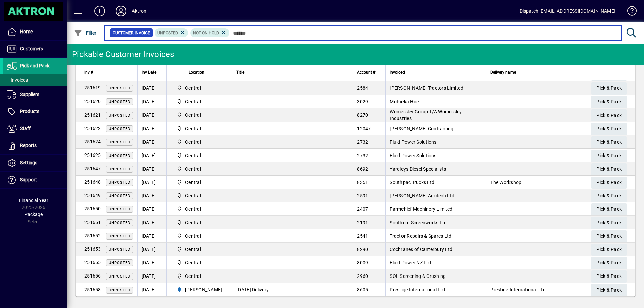 This screenshot has width=644, height=308. Describe the element at coordinates (362, 236) in the screenshot. I see `span: 2541` at that location.